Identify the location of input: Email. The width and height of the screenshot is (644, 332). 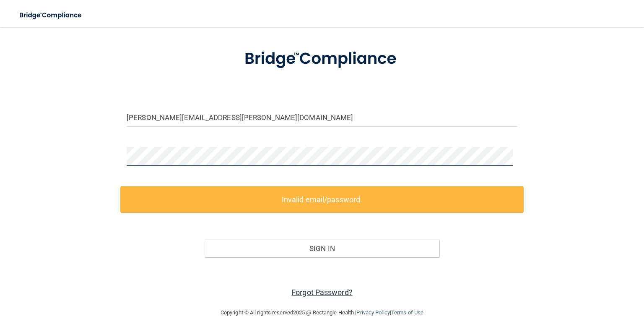
(322, 117).